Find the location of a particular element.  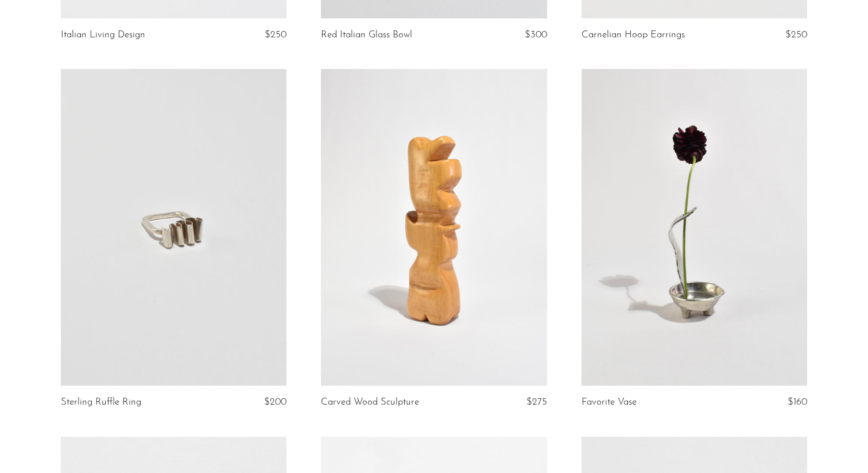

a: Italian Living Design is located at coordinates (103, 35).